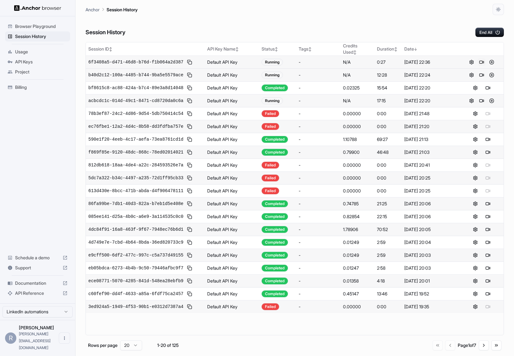 The height and width of the screenshot is (356, 514). What do you see at coordinates (37, 36) in the screenshot?
I see `div: Session History` at bounding box center [37, 36].